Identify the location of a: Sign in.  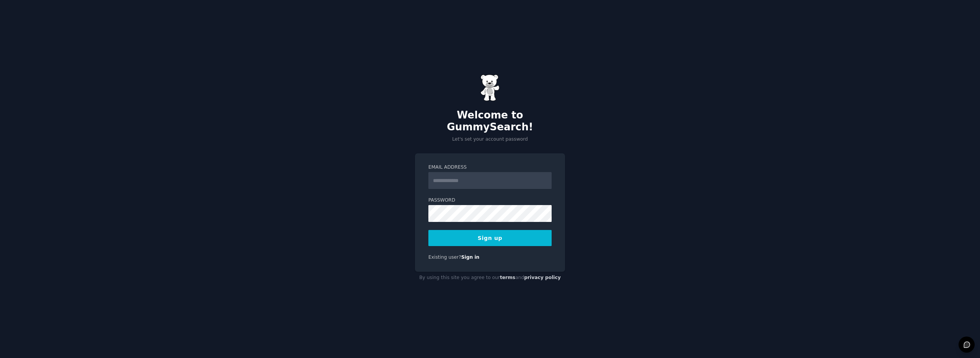
(470, 257).